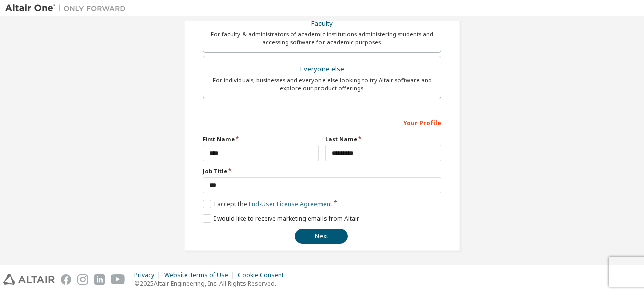 The image size is (644, 294). I want to click on div: Faculty, so click(322, 23).